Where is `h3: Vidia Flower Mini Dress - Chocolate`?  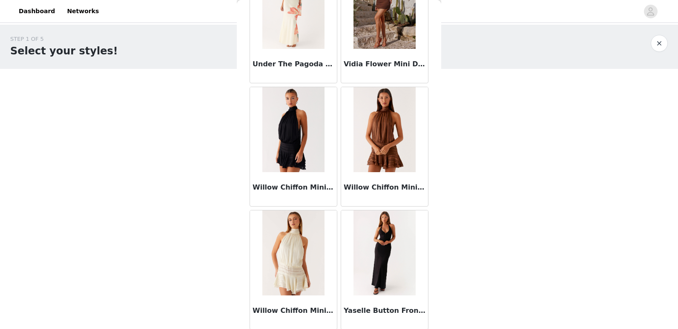 h3: Vidia Flower Mini Dress - Chocolate is located at coordinates (384, 64).